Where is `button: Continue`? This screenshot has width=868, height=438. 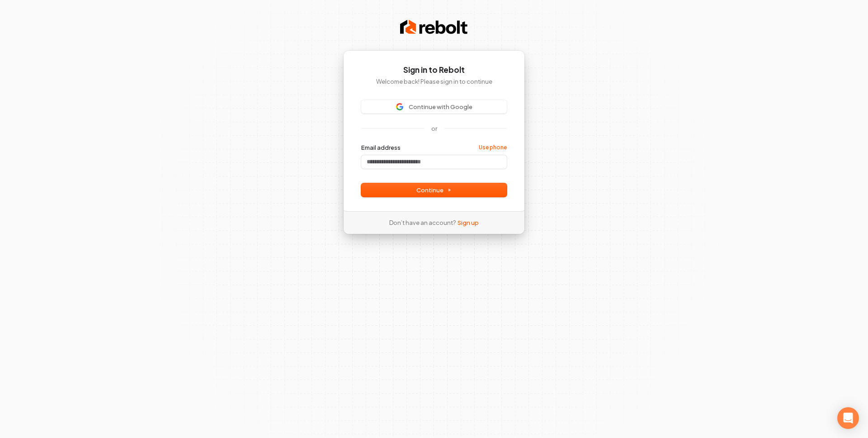
button: Continue is located at coordinates (434, 190).